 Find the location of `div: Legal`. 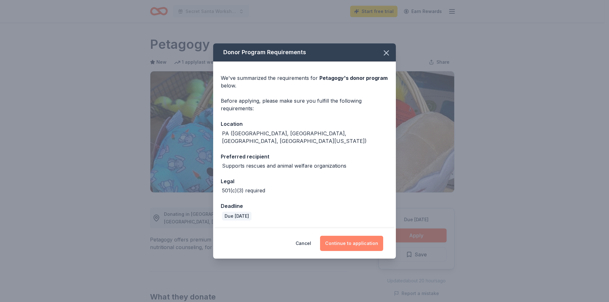

div: Legal is located at coordinates (305, 182).